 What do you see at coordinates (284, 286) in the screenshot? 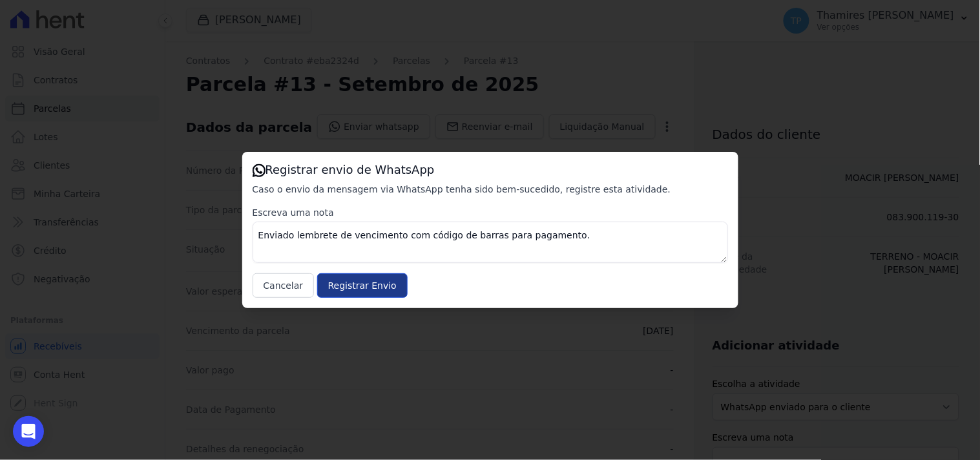
I see `button: Cancelar` at bounding box center [284, 286].